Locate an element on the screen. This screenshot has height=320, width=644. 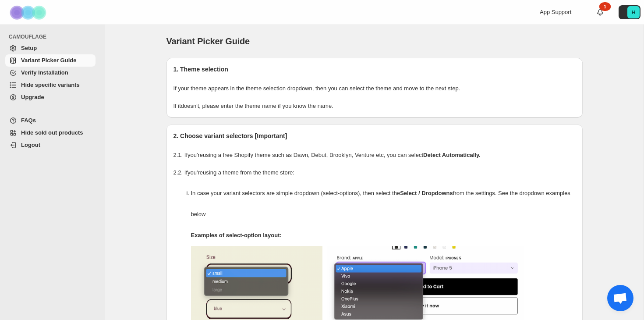
a: 1 is located at coordinates (600, 12).